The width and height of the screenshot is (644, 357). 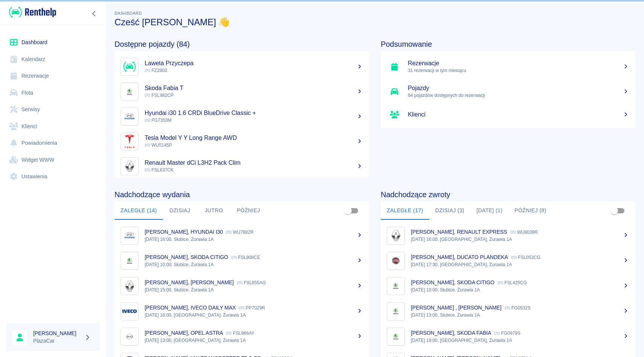 What do you see at coordinates (508, 92) in the screenshot?
I see `a: Pojazdy84 pojazdów dostępnych do rezerwacji` at bounding box center [508, 92].